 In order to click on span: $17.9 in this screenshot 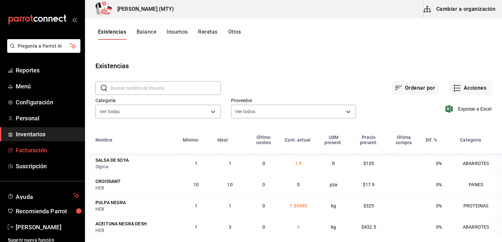, I will do `click(368, 185)`.